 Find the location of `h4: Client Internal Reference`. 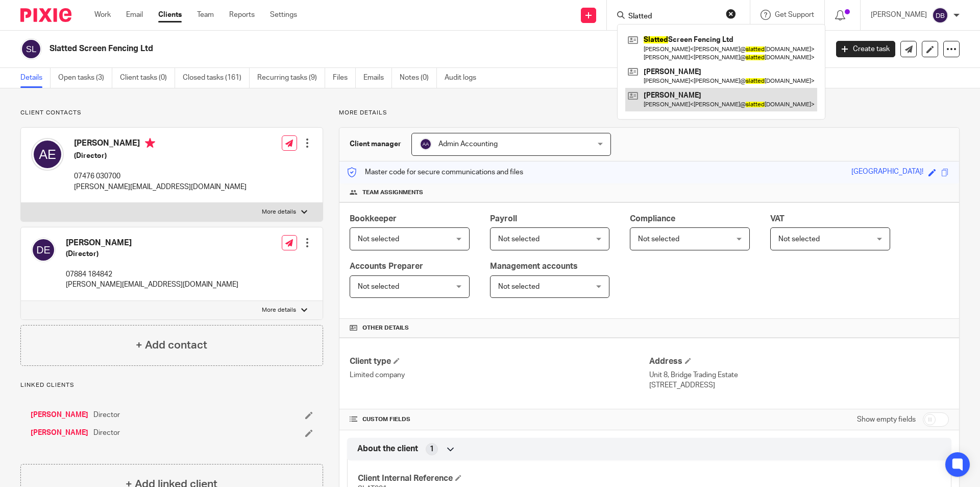

h4: Client Internal Reference is located at coordinates (503, 478).